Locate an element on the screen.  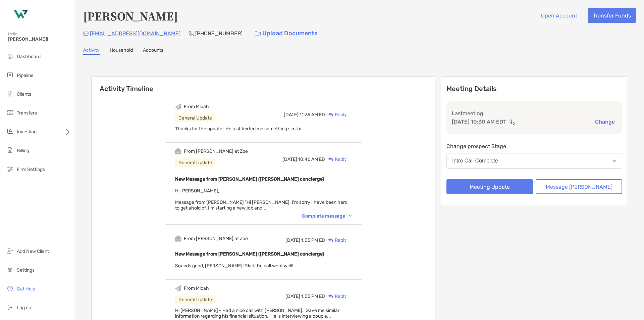
a: Activity is located at coordinates (91, 51).